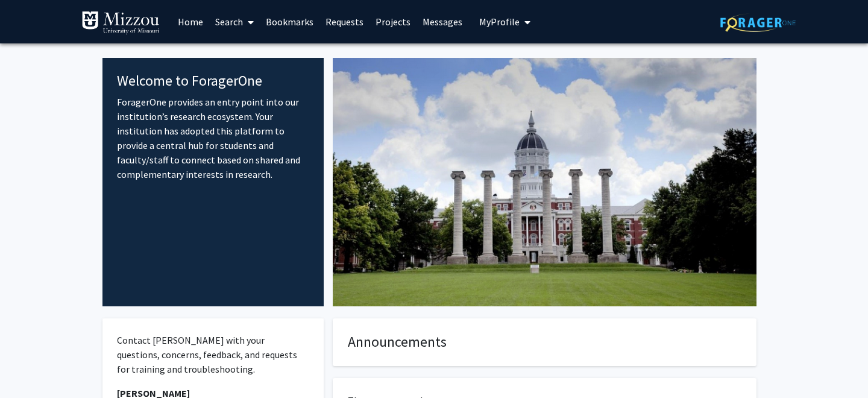 Image resolution: width=868 pixels, height=398 pixels. Describe the element at coordinates (212, 81) in the screenshot. I see `h4: Welcome to ForagerOne` at that location.